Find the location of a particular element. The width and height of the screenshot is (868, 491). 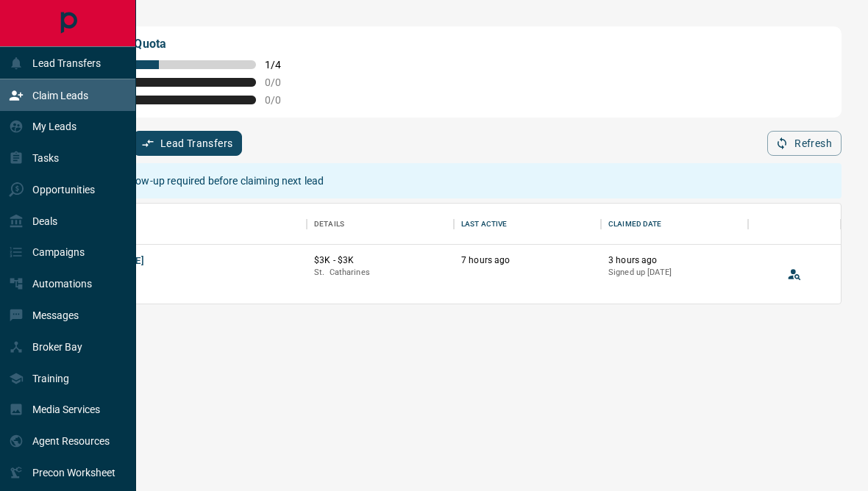

svg: View Lead is located at coordinates (794, 274).